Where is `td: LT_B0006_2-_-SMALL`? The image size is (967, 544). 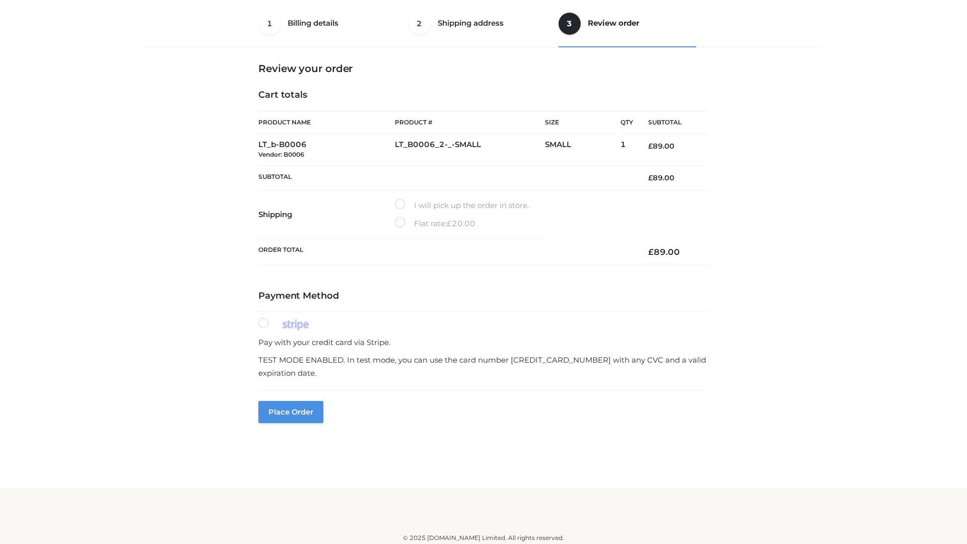
td: LT_B0006_2-_-SMALL is located at coordinates (470, 150).